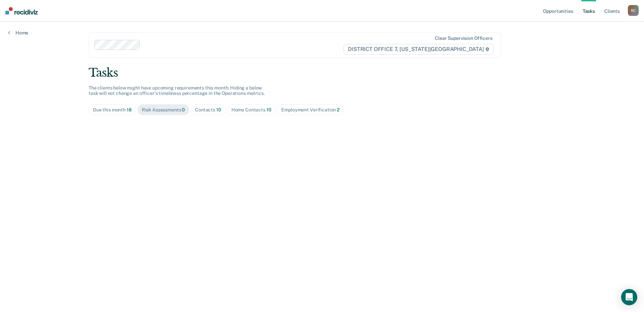 This screenshot has width=644, height=312. What do you see at coordinates (208, 109) in the screenshot?
I see `div: Contacts` at bounding box center [208, 109].